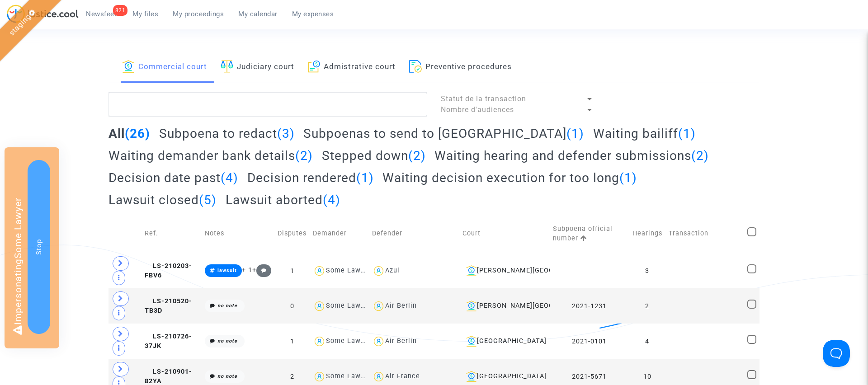 Image resolution: width=868 pixels, height=385 pixels. What do you see at coordinates (705, 234) in the screenshot?
I see `td: Transaction` at bounding box center [705, 234].